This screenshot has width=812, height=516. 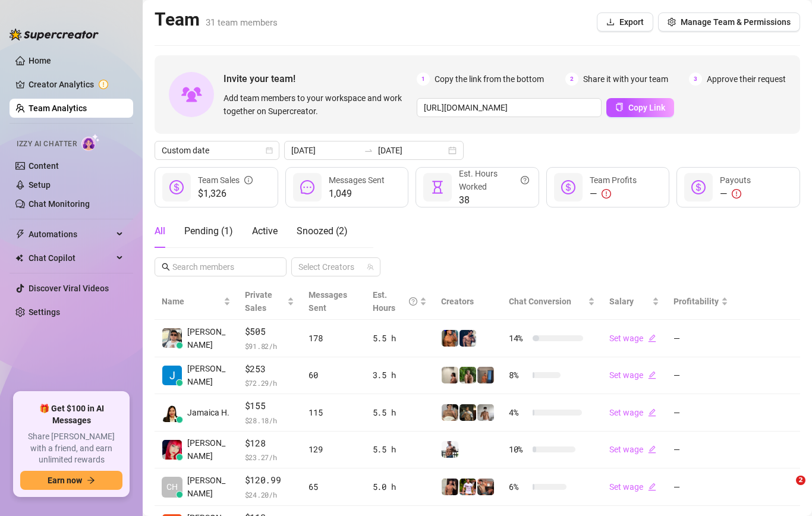 I want to click on span: Copy the link from the bottom, so click(x=489, y=79).